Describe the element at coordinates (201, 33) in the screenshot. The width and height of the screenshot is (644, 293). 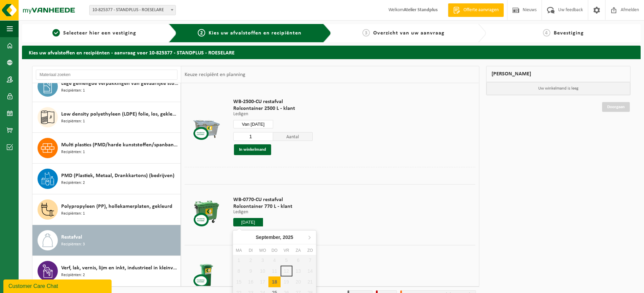
I see `span: 2` at that location.